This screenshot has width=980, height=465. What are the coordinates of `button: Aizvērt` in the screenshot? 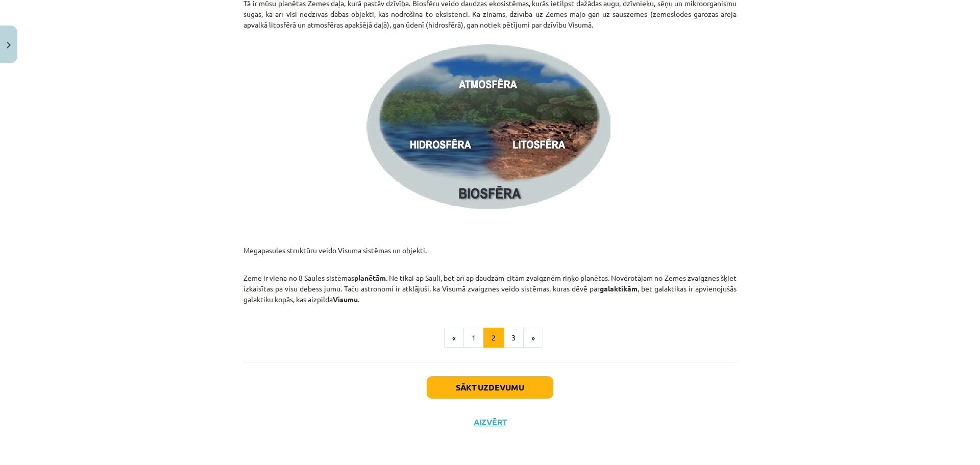 It's located at (490, 422).